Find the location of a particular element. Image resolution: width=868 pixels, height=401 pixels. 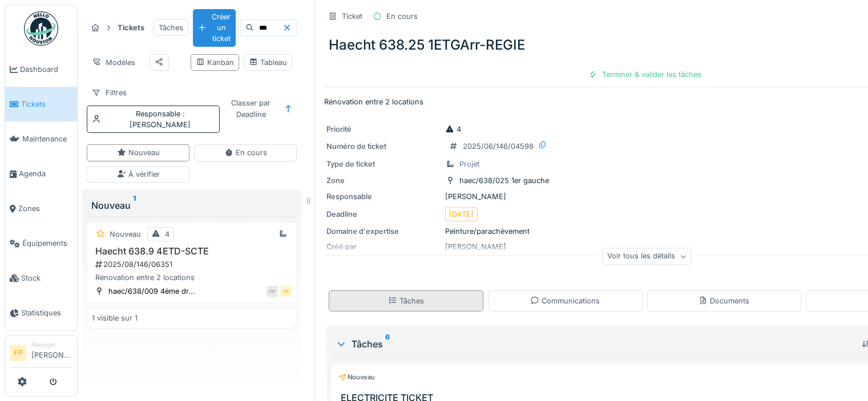

div: À vérifier is located at coordinates (138, 174).